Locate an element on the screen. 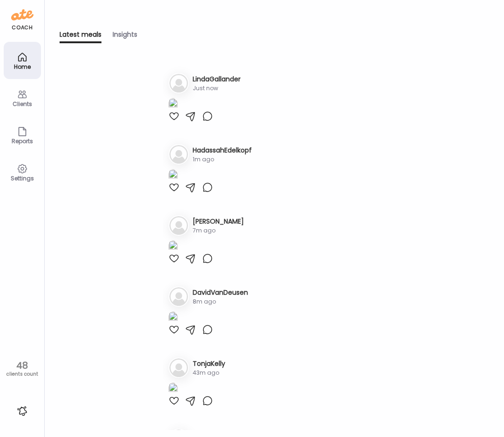  img: images%2FkMc49W1SzVhRbDXTgYoWLeZruB83%2Fgi3gPcJahNB9h76YW79L%2FJzeKe4lcsCkrGaNRyUXO_1080 is located at coordinates (173, 389).